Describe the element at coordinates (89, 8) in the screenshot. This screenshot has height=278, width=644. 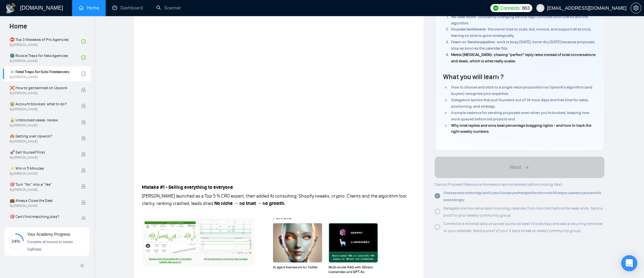
I see `a: homeHome` at that location.